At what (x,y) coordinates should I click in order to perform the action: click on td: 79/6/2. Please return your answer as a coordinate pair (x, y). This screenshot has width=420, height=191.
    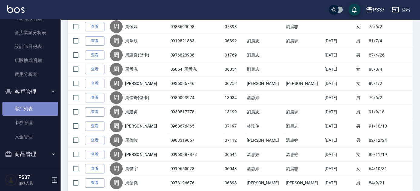
    Looking at the image, I should click on (379, 98).